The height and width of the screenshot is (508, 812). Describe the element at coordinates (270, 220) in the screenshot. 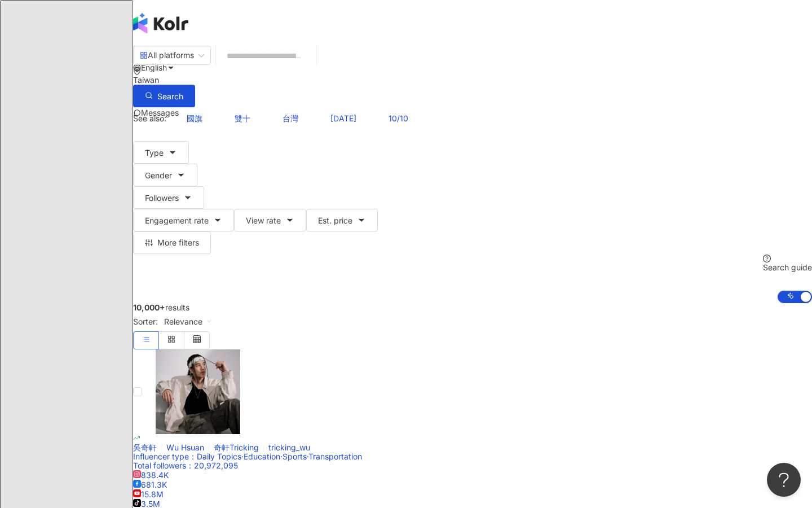

I see `button: View rate` at that location.